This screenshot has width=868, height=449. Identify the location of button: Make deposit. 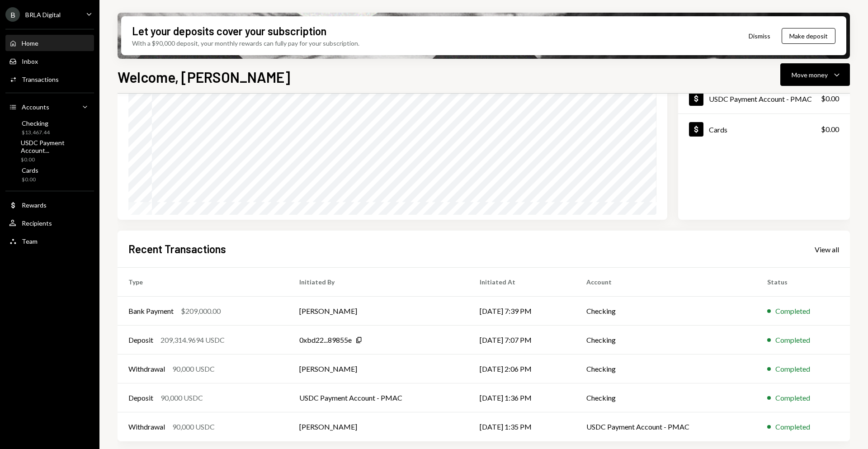
(808, 35).